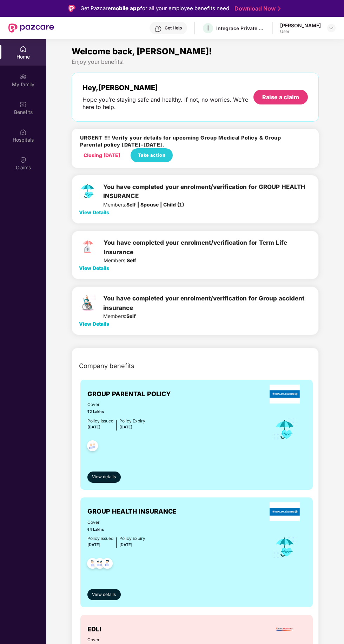  What do you see at coordinates (125, 8) in the screenshot?
I see `strong: mobile app` at bounding box center [125, 8].